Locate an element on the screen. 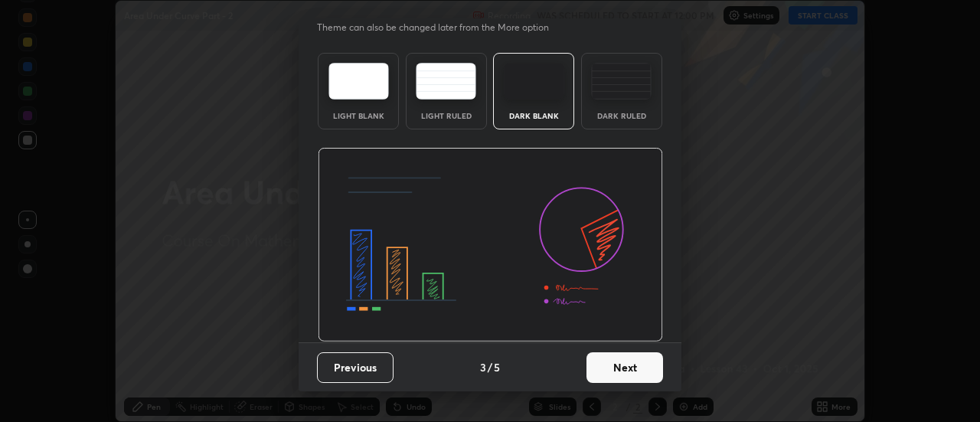  img: lightTheme.e5ed3b09.svg is located at coordinates (358, 81).